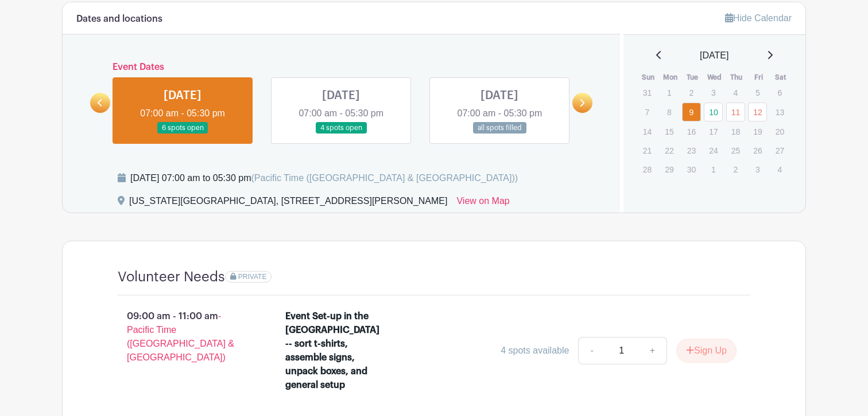 The image size is (868, 416). I want to click on th: Sat, so click(780, 77).